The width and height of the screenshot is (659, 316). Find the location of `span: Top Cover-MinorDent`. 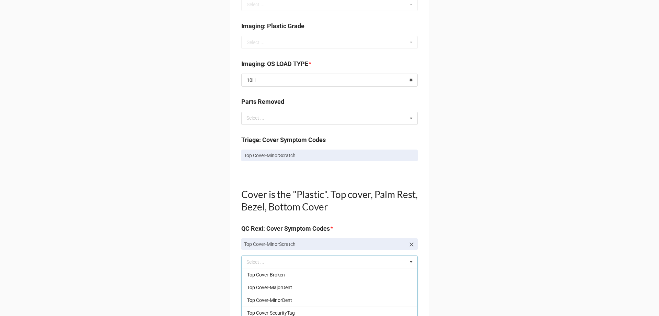

span: Top Cover-MinorDent is located at coordinates (270, 300).